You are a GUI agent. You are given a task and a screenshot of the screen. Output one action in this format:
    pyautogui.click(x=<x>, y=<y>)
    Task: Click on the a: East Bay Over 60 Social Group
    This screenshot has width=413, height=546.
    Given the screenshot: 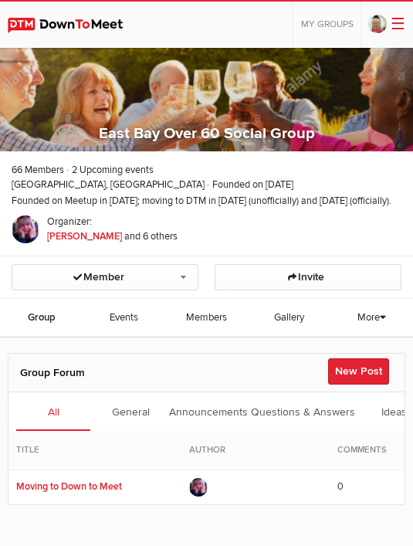 What is the action you would take?
    pyautogui.click(x=207, y=133)
    